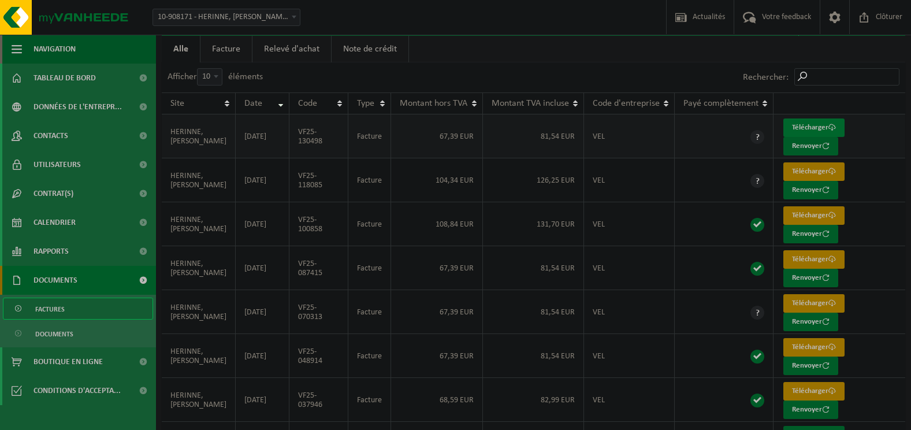  I want to click on span: Boutique en ligne, so click(68, 362).